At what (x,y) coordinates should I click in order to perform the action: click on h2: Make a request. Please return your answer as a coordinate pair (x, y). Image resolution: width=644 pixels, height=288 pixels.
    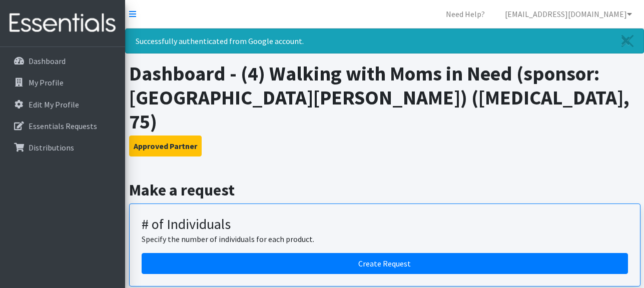
    Looking at the image, I should click on (385, 190).